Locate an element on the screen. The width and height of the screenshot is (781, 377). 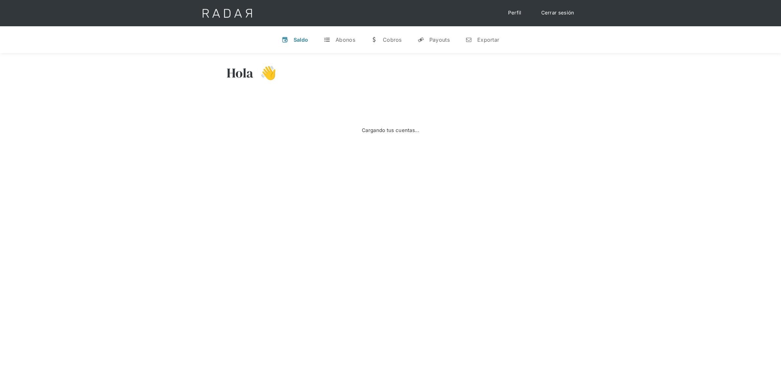
div: Cobros is located at coordinates (392, 40).